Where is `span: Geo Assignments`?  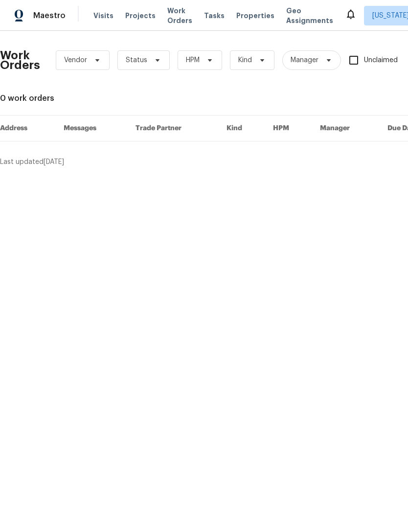 span: Geo Assignments is located at coordinates (310, 16).